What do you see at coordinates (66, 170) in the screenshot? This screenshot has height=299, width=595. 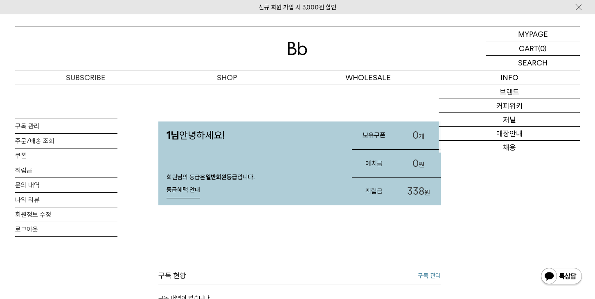 I see `a: 적립금` at bounding box center [66, 170].